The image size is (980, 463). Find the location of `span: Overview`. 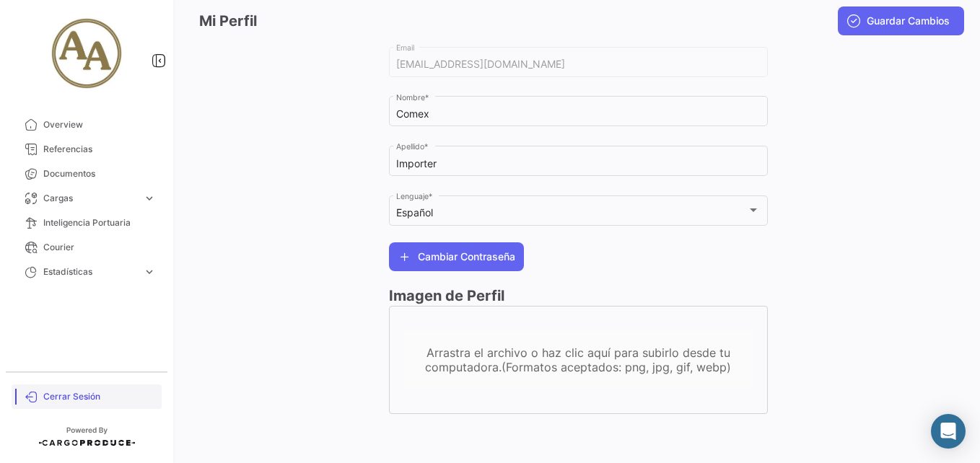

span: Overview is located at coordinates (100, 125).